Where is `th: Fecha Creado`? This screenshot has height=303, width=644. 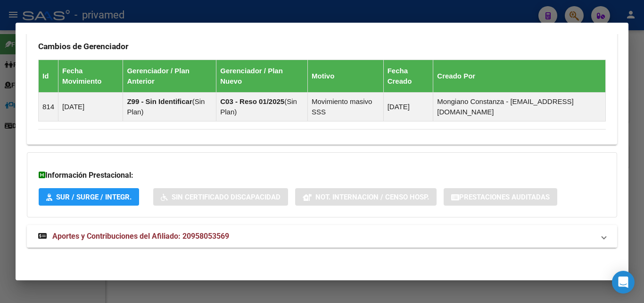 th: Fecha Creado is located at coordinates (408, 76).